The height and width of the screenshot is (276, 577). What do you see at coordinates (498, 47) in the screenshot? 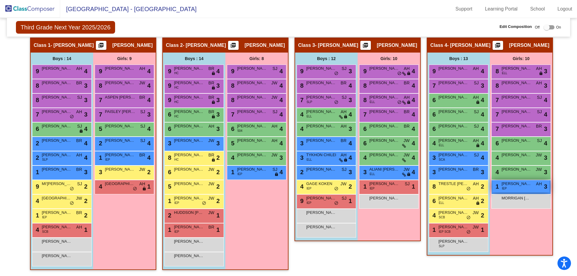
I see `mat-icon: picture_as_pdf` at bounding box center [498, 47].